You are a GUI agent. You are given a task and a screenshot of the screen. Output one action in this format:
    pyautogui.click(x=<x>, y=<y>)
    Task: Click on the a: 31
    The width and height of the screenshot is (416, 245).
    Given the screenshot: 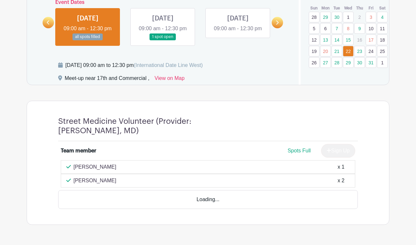 What is the action you would take?
    pyautogui.click(x=371, y=62)
    